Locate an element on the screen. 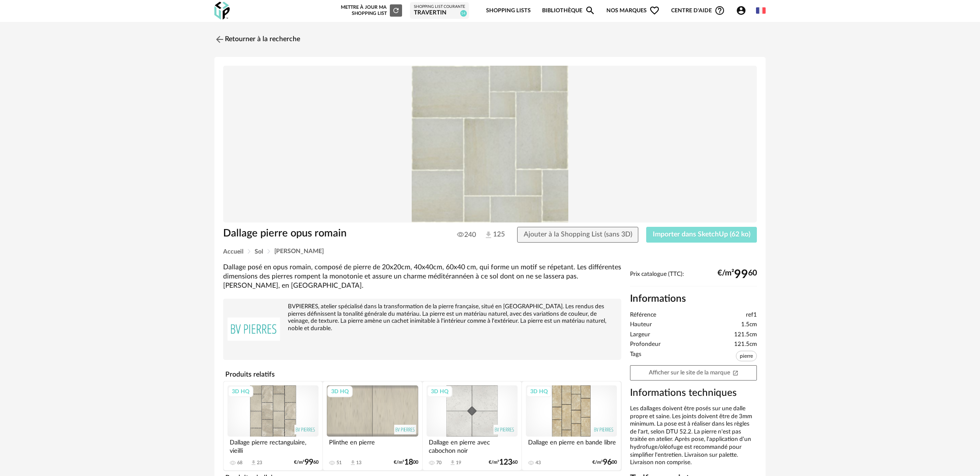  span: Refresh icon is located at coordinates (396, 10).